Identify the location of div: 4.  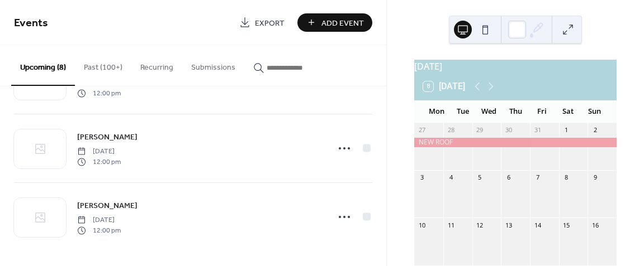
(450, 178).